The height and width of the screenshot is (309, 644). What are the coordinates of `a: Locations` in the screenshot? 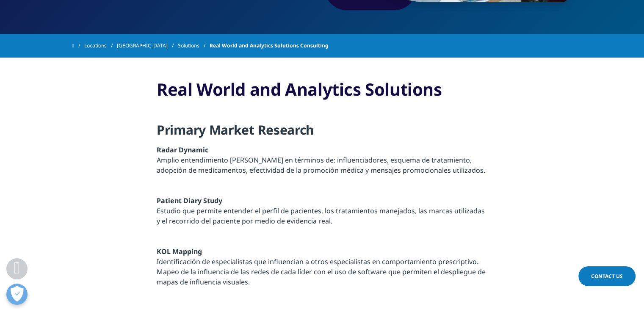 It's located at (100, 46).